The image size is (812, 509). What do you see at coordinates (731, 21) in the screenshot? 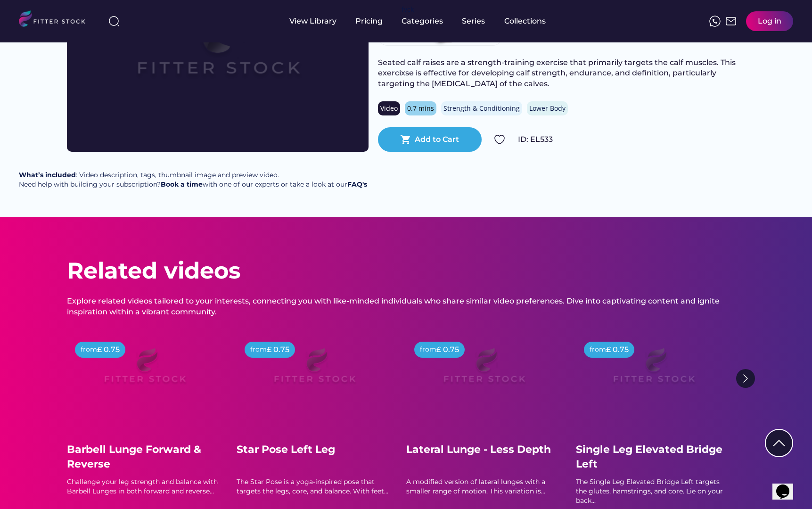
I see `img: Frame%2051.svg` at bounding box center [731, 21].